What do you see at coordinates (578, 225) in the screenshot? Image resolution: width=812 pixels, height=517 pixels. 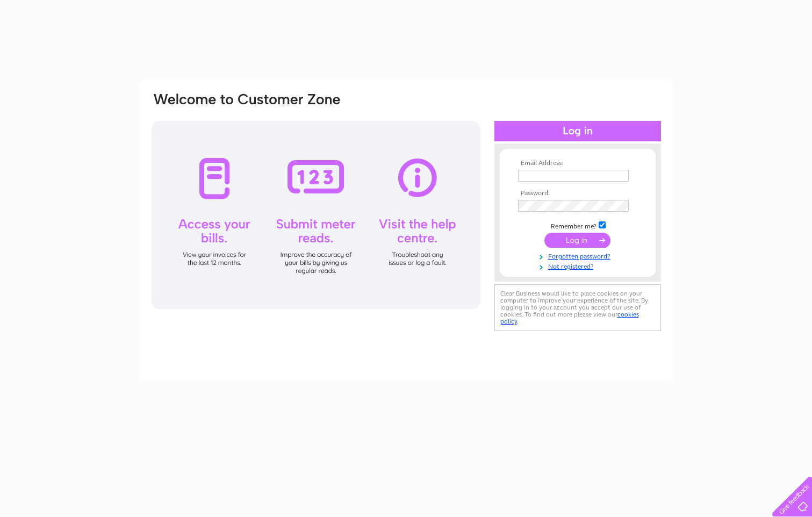 I see `td: Remember me?` at bounding box center [578, 225].